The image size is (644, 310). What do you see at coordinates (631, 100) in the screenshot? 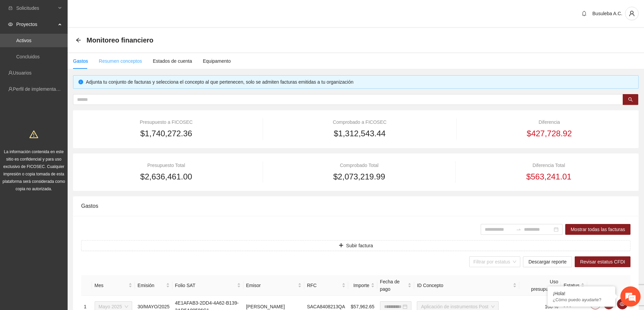
I see `span: search` at bounding box center [631, 100].